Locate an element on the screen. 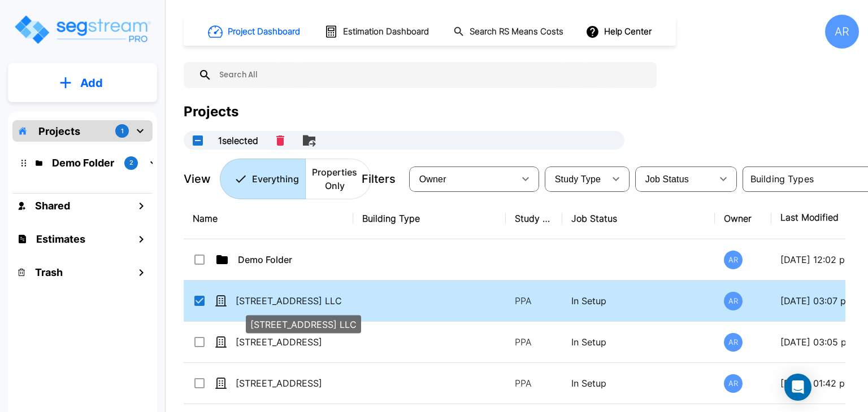 This screenshot has height=412, width=868. th: Study Type is located at coordinates (534, 218).